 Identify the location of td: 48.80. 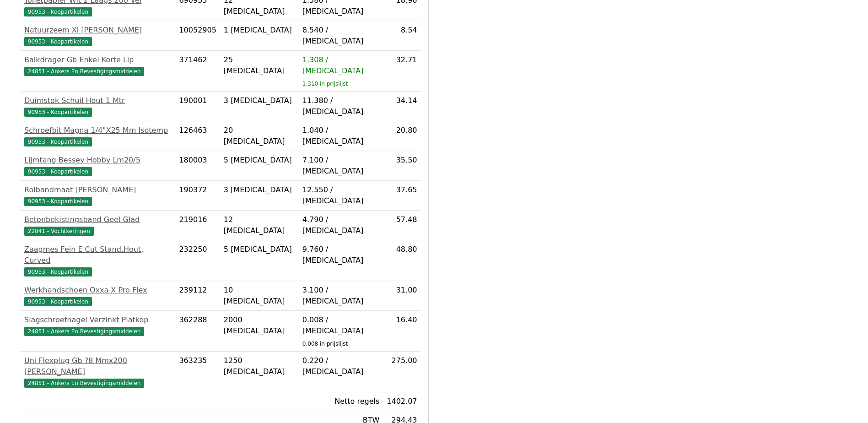
(402, 261).